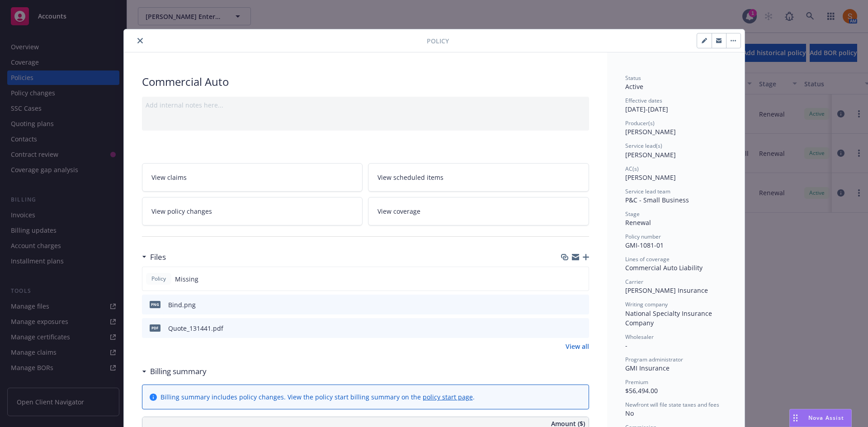 The image size is (868, 427). I want to click on div: Bind.png, so click(182, 304).